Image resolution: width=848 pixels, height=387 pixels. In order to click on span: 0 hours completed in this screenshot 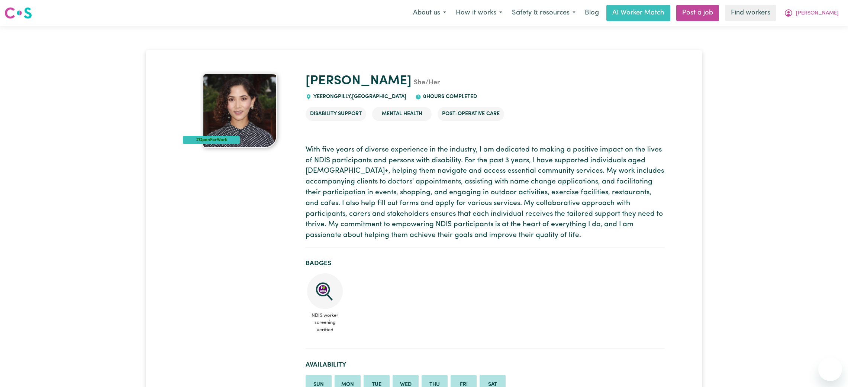, I will do `click(449, 97)`.